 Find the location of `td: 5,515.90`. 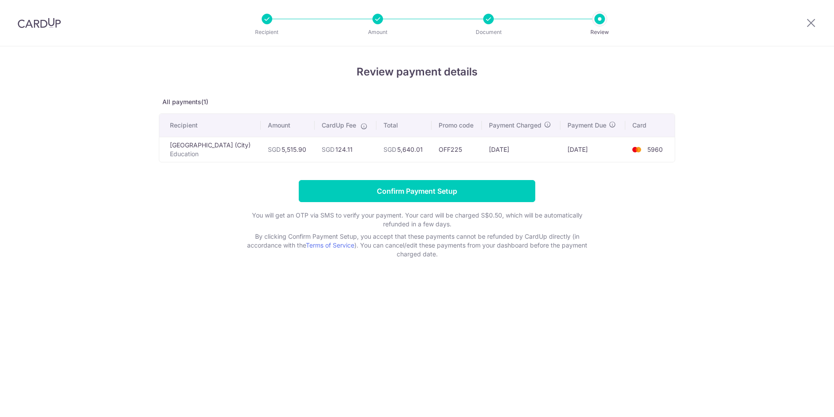

td: 5,515.90 is located at coordinates (288, 149).